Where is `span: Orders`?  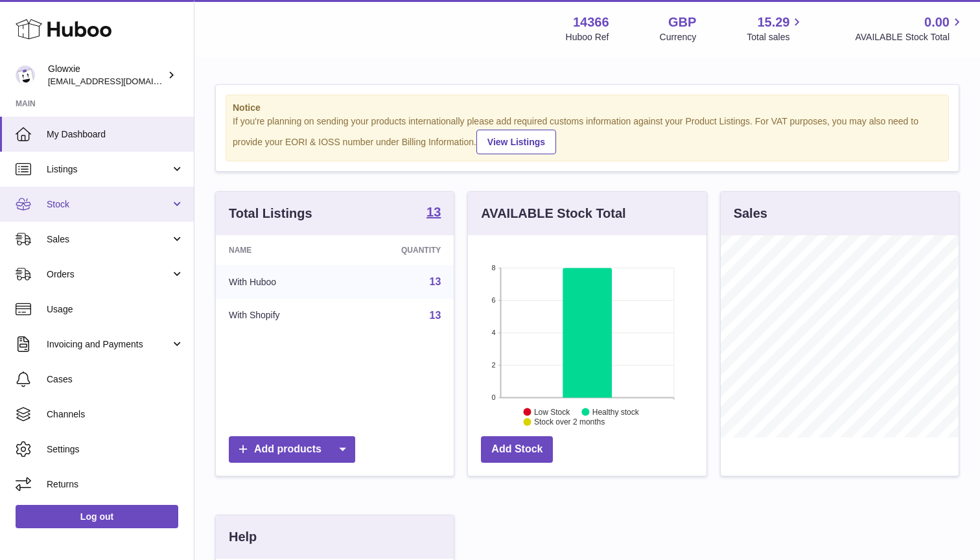
span: Orders is located at coordinates (108, 274).